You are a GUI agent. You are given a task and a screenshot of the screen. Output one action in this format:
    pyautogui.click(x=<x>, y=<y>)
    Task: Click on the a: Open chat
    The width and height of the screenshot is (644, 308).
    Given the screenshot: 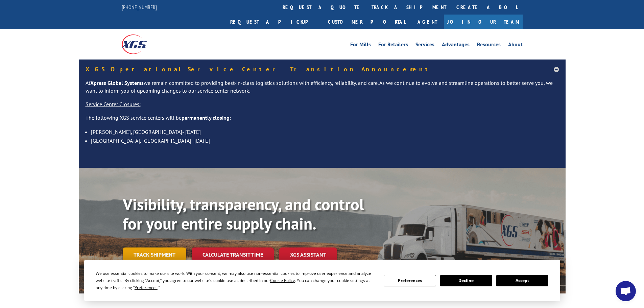 What is the action you would take?
    pyautogui.click(x=626, y=291)
    